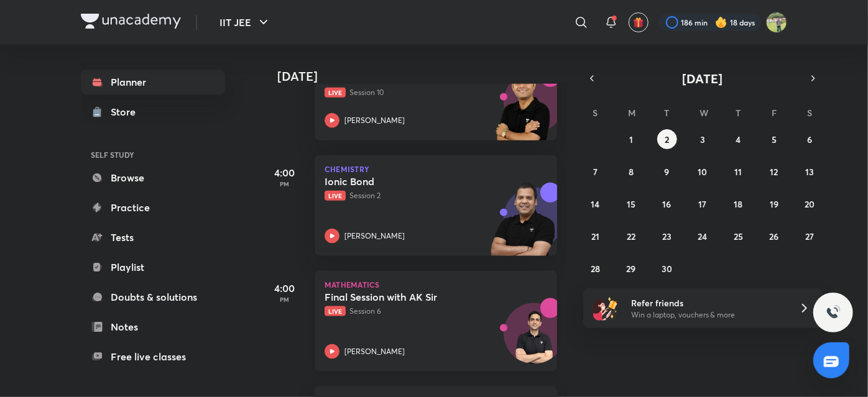 The image size is (868, 397). I want to click on a: Browse, so click(153, 177).